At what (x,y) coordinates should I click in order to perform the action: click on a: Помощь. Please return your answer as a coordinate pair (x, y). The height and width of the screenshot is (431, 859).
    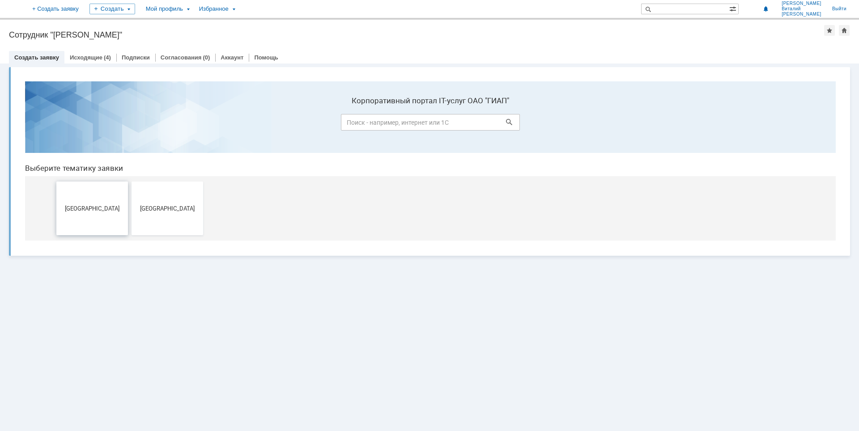
    Looking at the image, I should click on (266, 57).